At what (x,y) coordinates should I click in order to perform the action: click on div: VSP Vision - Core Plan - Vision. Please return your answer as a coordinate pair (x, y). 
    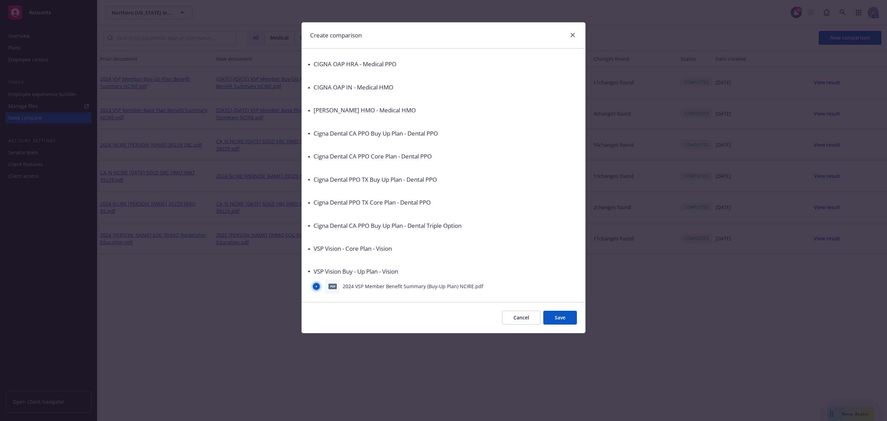
    Looking at the image, I should click on (350, 248).